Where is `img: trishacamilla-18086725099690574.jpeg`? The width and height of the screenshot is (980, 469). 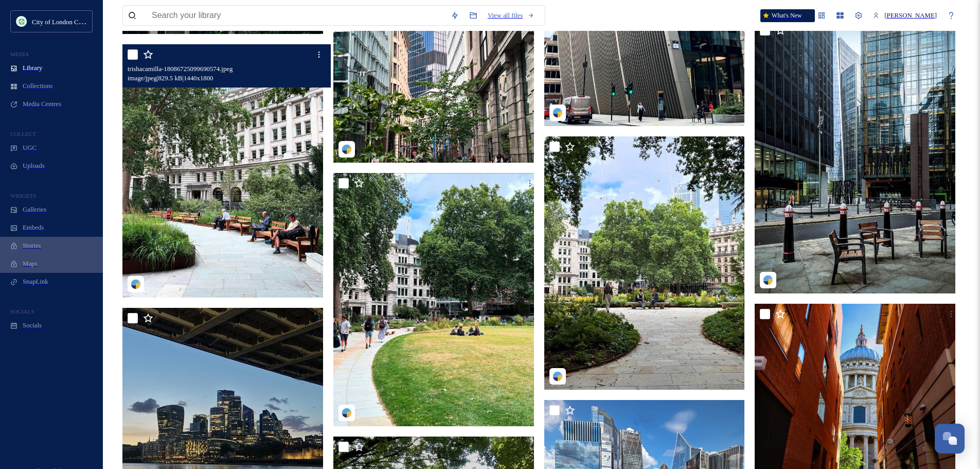 img: trishacamilla-18086725099690574.jpeg is located at coordinates (224, 171).